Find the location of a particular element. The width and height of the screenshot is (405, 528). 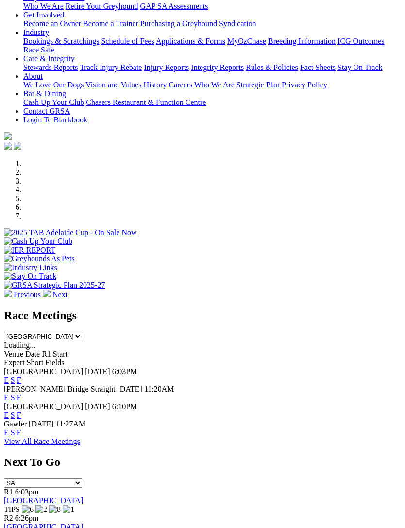

a: Fact Sheets is located at coordinates (318, 67).